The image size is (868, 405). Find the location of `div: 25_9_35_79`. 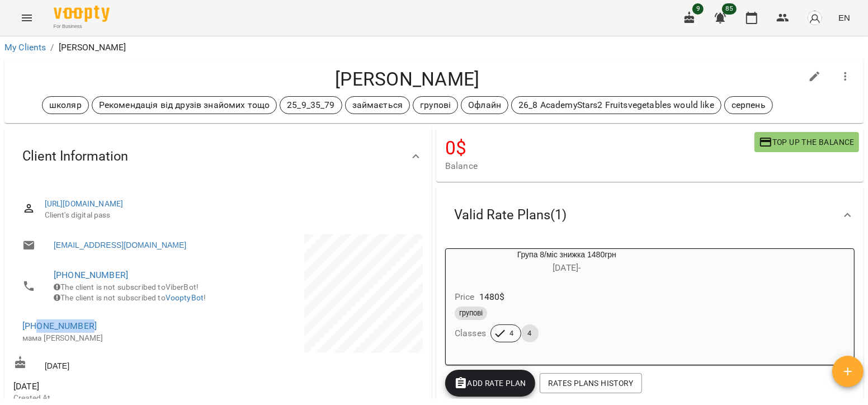

div: 25_9_35_79 is located at coordinates (311, 105).